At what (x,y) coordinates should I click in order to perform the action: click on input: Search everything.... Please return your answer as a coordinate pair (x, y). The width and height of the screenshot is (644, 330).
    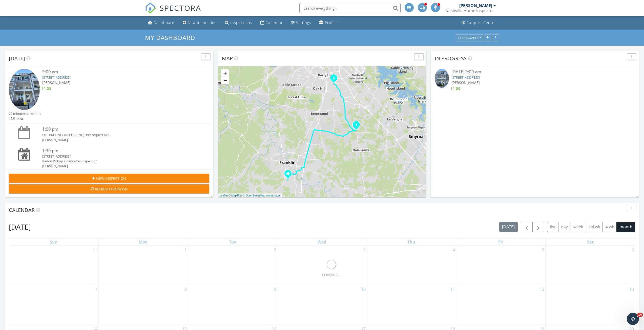
    Looking at the image, I should click on (350, 8).